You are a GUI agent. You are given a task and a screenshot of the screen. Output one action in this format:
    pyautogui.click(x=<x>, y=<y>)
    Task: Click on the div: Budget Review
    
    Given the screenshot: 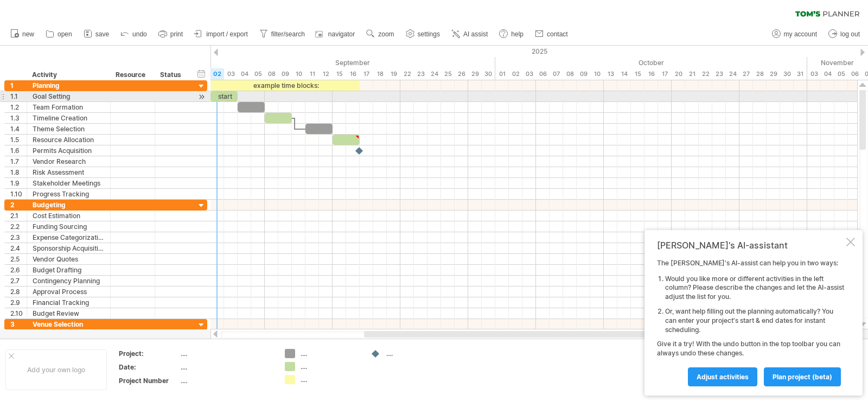 What is the action you would take?
    pyautogui.click(x=68, y=313)
    